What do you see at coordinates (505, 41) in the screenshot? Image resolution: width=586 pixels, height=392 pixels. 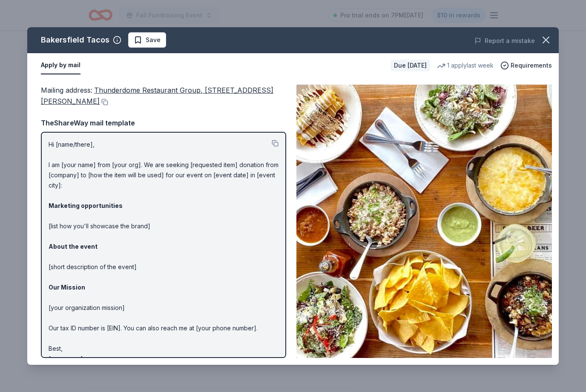 I see `button: Report a mistake` at bounding box center [505, 41].